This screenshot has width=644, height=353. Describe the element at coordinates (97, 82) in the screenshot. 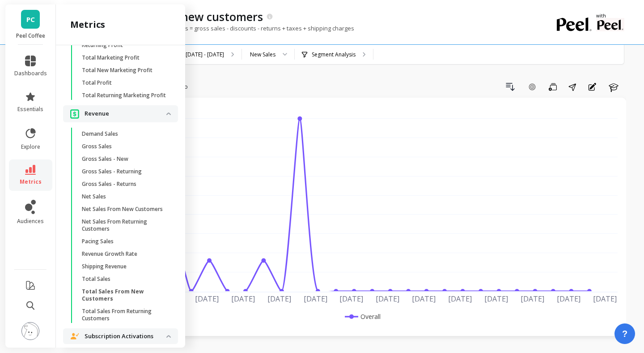

I see `p: Total Profit` at that location.